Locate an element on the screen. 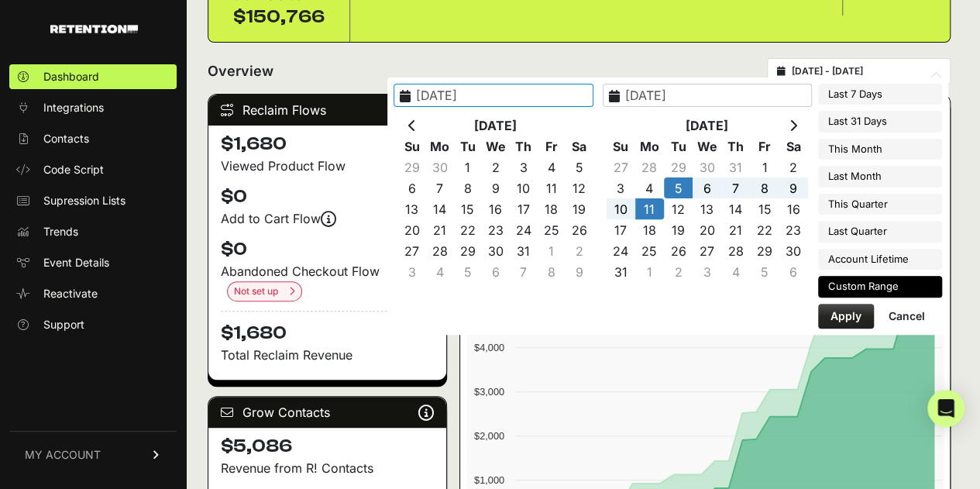 Image resolution: width=980 pixels, height=489 pixels. text: $2,000 is located at coordinates (489, 436).